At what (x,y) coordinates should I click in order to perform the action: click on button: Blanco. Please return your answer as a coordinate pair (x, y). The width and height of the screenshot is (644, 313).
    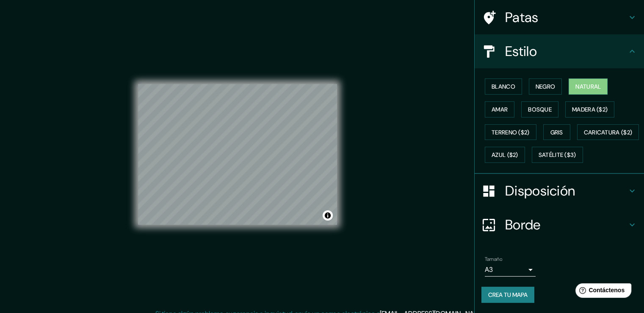
    Looking at the image, I should click on (503, 86).